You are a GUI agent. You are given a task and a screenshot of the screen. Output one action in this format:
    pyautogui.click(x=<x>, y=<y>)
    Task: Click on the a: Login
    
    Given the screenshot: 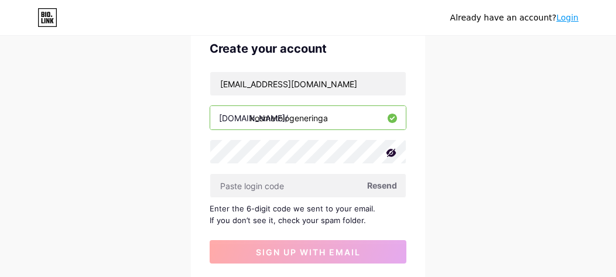 What is the action you would take?
    pyautogui.click(x=567, y=18)
    